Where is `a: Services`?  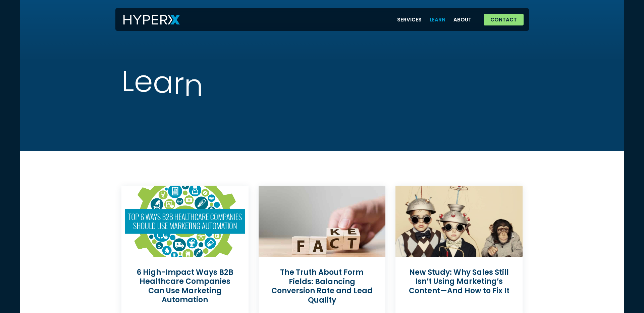
a: Services is located at coordinates (409, 19).